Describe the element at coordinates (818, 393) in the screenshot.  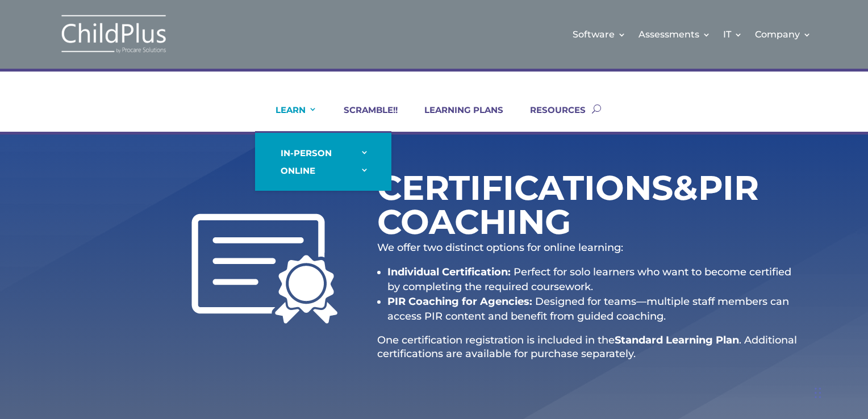
I see `div: Drag` at that location.